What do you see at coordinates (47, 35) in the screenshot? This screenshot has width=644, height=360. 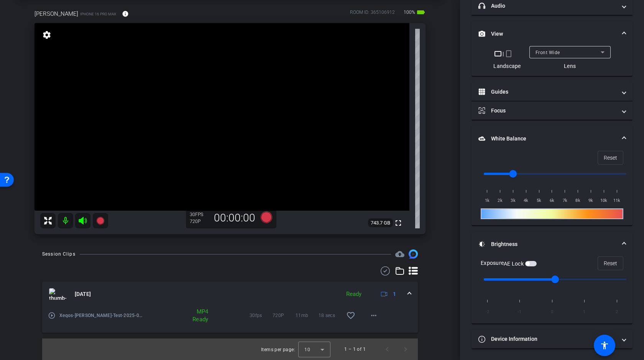 I see `mat-icon: settings` at bounding box center [47, 35].